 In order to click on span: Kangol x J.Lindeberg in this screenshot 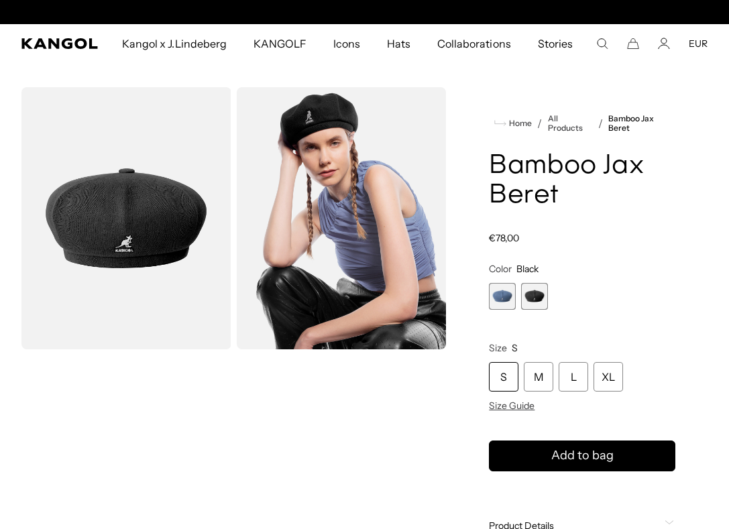, I will do `click(174, 44)`.